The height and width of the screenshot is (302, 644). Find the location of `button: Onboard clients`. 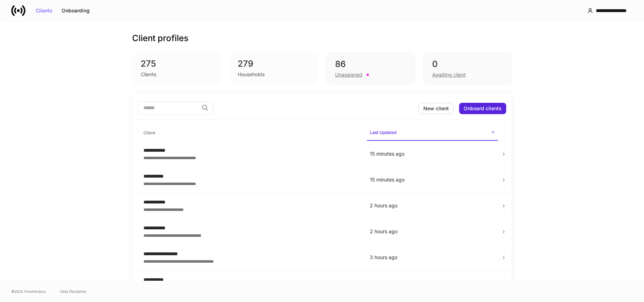

button: Onboard clients is located at coordinates (483, 108).